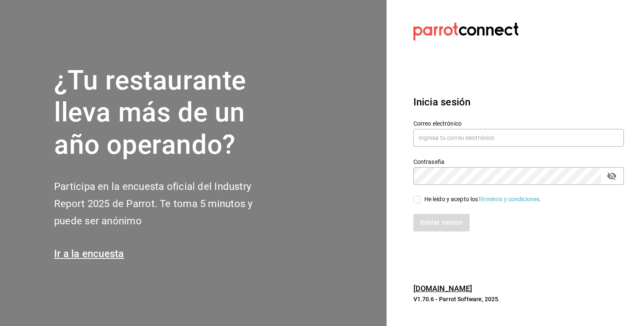  I want to click on label: Contraseña, so click(518, 161).